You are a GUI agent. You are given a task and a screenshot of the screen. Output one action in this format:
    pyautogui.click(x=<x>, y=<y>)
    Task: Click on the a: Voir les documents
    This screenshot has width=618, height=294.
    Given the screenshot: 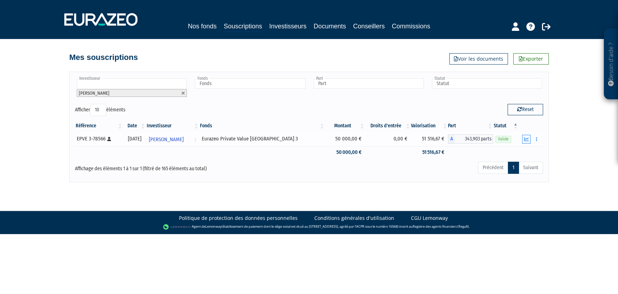 What is the action you would take?
    pyautogui.click(x=478, y=59)
    